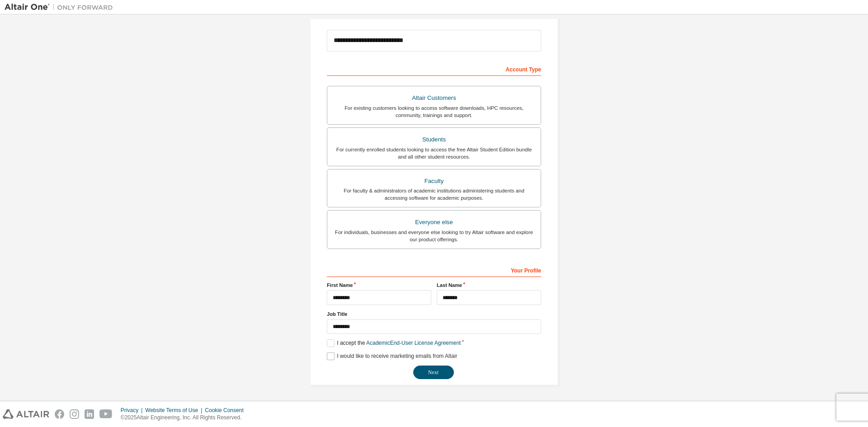  I want to click on label: Last Name, so click(489, 285).